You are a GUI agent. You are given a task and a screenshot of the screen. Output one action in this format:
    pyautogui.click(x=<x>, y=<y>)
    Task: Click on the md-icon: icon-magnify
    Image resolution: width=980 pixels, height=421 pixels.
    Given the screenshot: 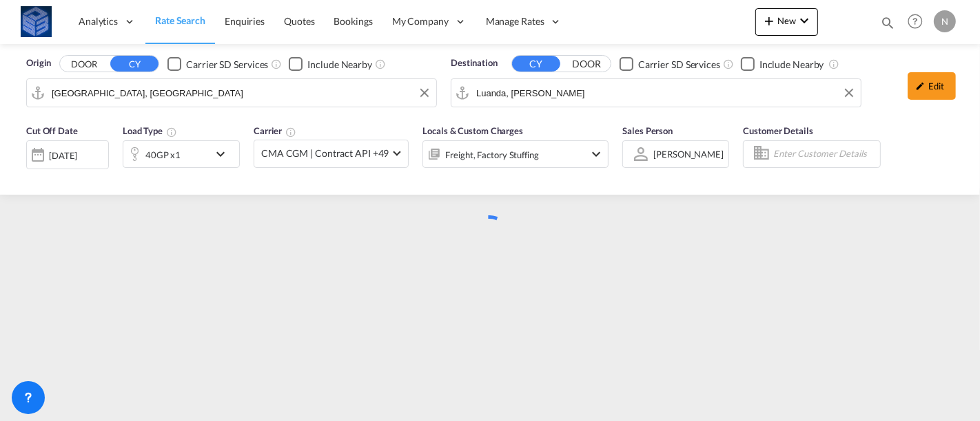 What is the action you would take?
    pyautogui.click(x=888, y=23)
    